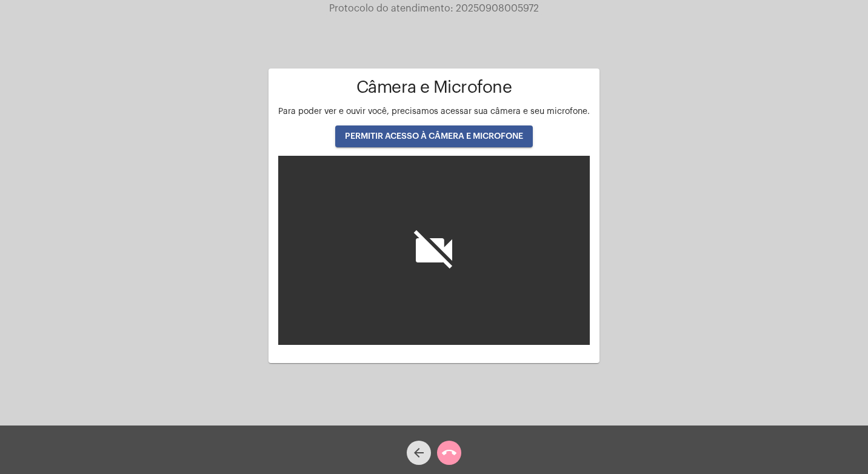  What do you see at coordinates (434, 111) in the screenshot?
I see `span: Para poder ver e ouvir você, precisamos acessar sua câmera e seu microfone.` at bounding box center [434, 111].